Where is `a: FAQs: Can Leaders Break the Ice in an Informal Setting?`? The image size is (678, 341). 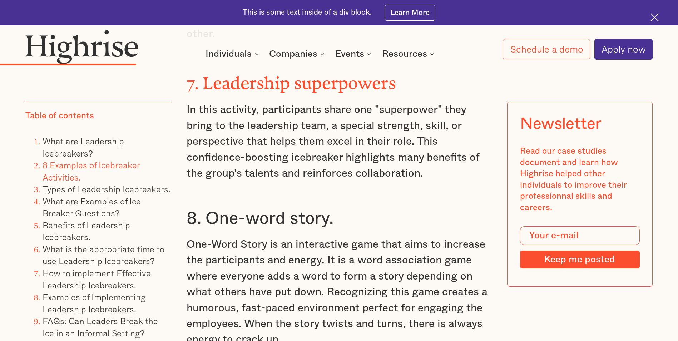 a: FAQs: Can Leaders Break the Ice in an Informal Setting? is located at coordinates (100, 326).